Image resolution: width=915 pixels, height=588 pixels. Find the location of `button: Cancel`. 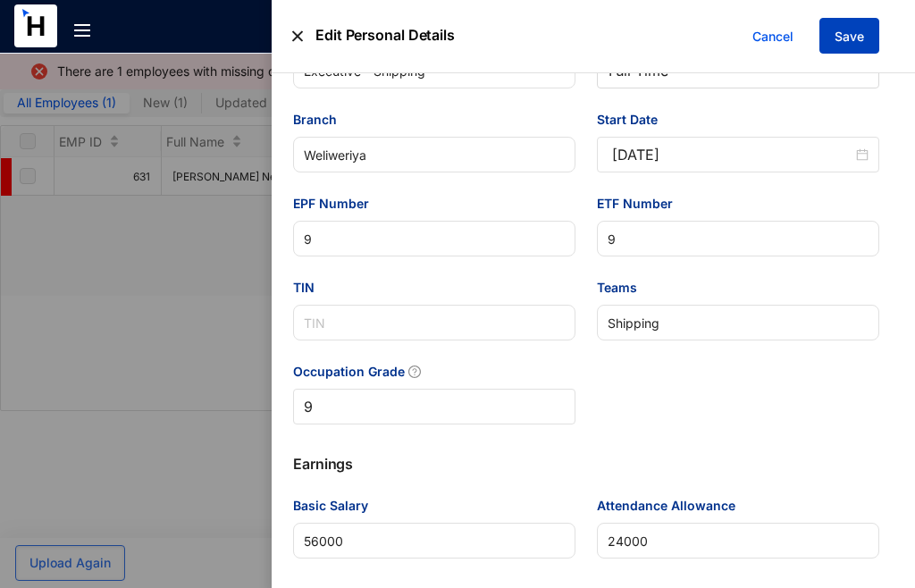

button: Cancel is located at coordinates (773, 37).